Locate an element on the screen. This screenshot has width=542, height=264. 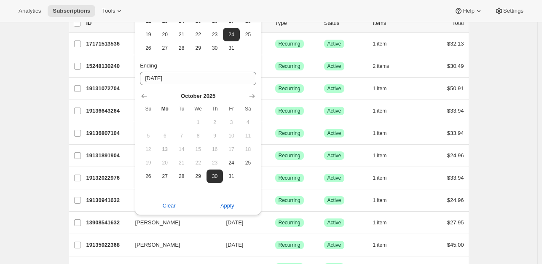
span: Analytics is located at coordinates (30, 11).